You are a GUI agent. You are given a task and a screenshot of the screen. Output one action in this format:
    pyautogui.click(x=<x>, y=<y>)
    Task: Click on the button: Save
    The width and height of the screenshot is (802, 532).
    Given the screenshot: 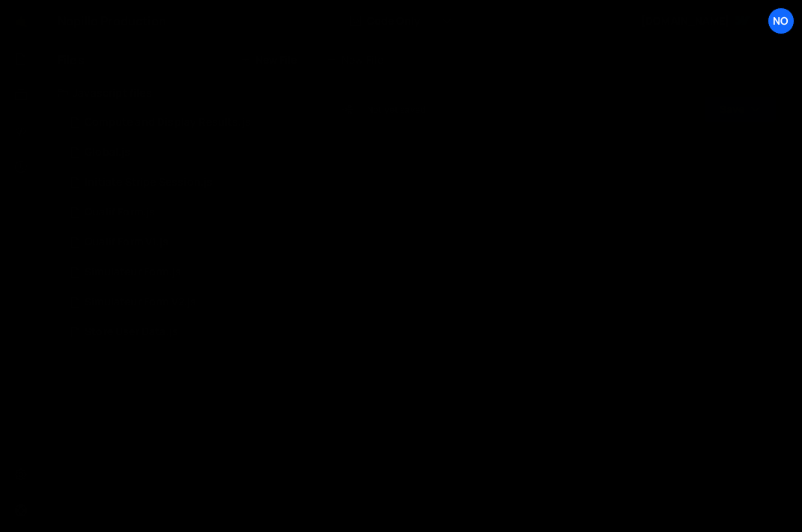 What is the action you would take?
    pyautogui.click(x=740, y=109)
    